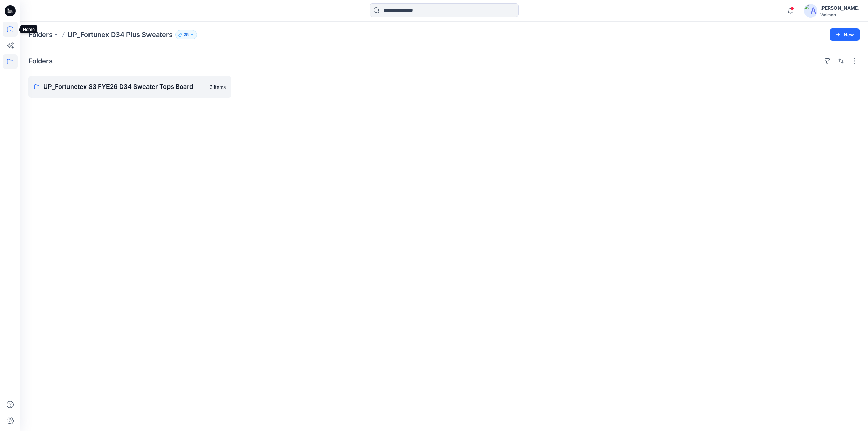 The width and height of the screenshot is (868, 431). What do you see at coordinates (40, 35) in the screenshot?
I see `p: Folders` at bounding box center [40, 35].